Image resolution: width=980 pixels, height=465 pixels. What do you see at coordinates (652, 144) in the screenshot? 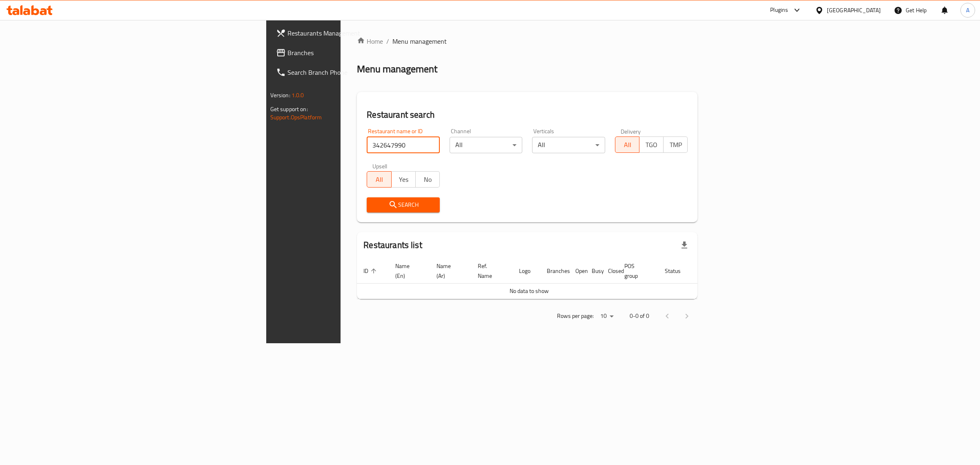
I see `button: TGO` at bounding box center [652, 144].